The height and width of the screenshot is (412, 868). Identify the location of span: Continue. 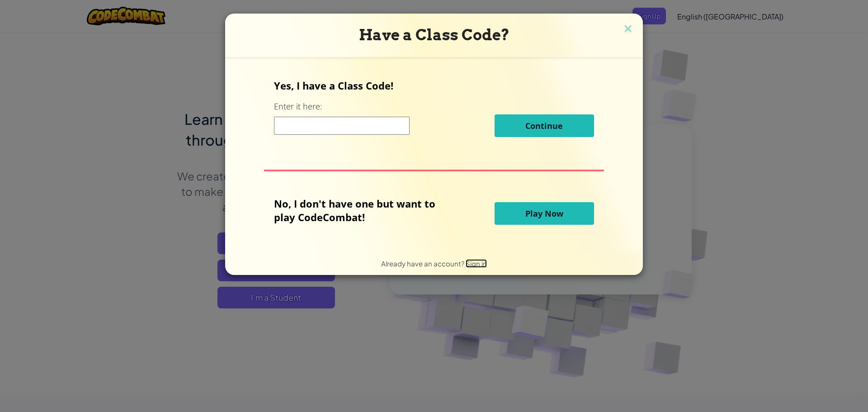
(544, 126).